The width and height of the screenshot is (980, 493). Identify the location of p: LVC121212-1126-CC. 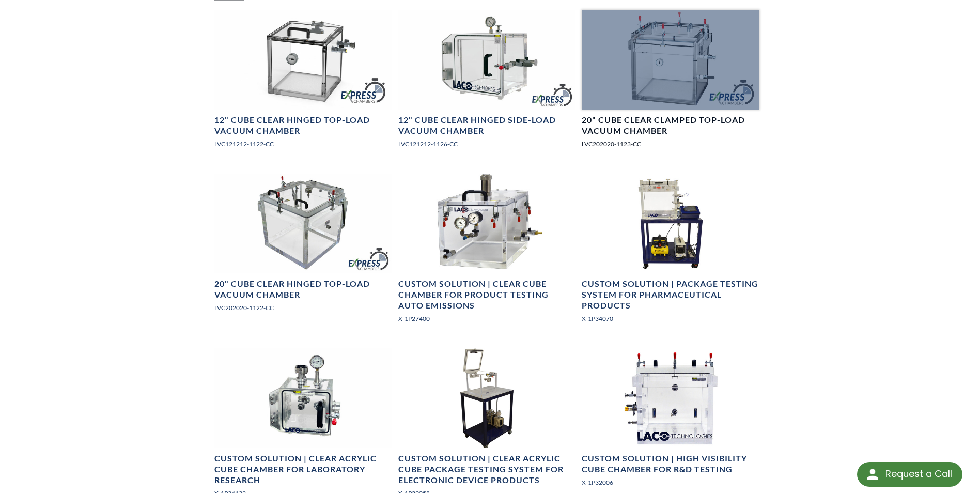
(487, 144).